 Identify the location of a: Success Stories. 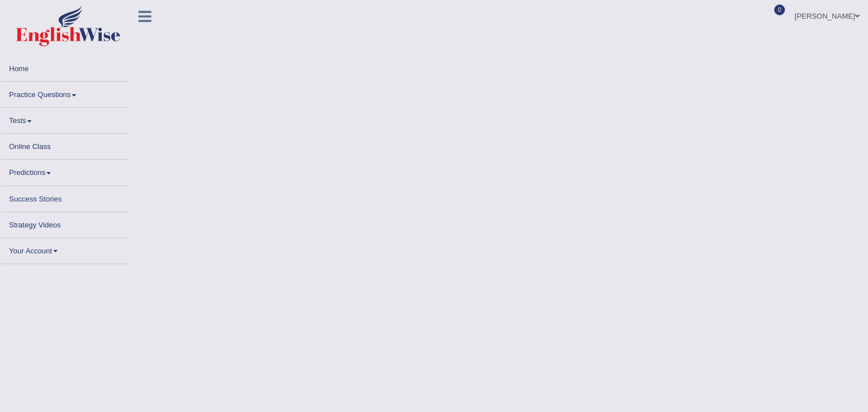
(65, 197).